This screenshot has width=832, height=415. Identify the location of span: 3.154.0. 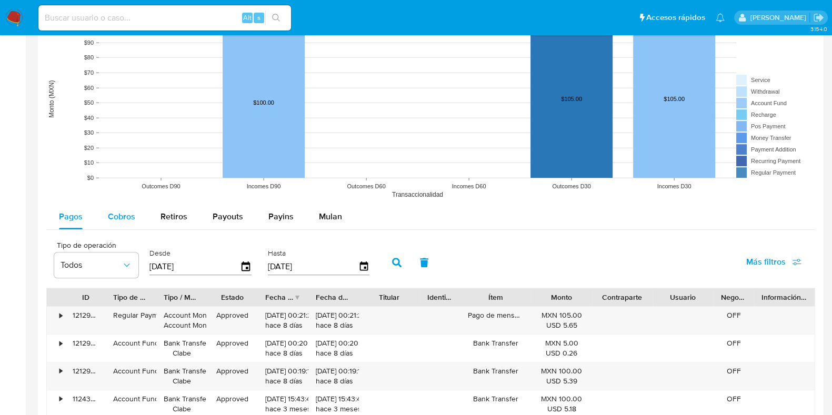
(818, 29).